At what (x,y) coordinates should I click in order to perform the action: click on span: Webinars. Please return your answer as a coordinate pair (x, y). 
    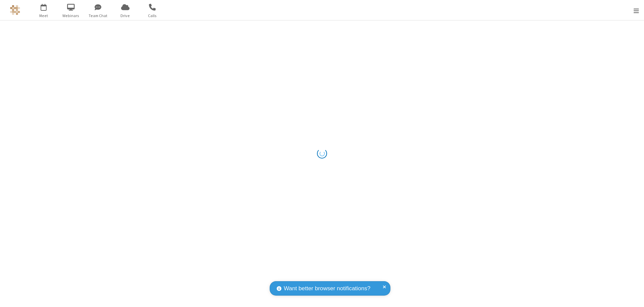
    Looking at the image, I should click on (71, 16).